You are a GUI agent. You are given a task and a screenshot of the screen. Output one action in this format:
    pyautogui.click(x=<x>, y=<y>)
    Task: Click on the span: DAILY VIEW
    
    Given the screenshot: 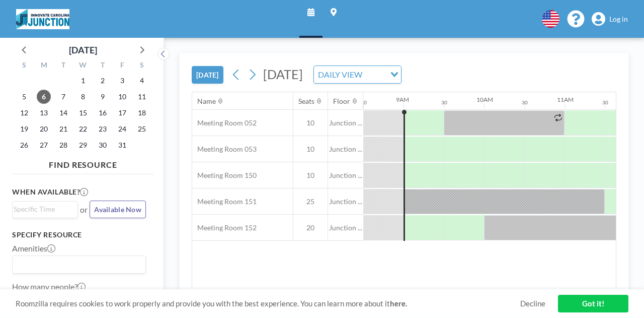 What is the action you would take?
    pyautogui.click(x=340, y=74)
    